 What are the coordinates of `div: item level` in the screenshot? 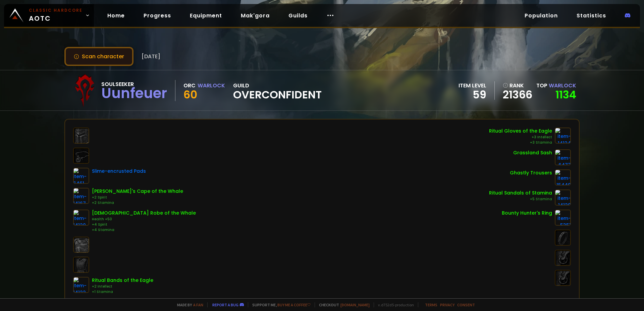 It's located at (472, 85).